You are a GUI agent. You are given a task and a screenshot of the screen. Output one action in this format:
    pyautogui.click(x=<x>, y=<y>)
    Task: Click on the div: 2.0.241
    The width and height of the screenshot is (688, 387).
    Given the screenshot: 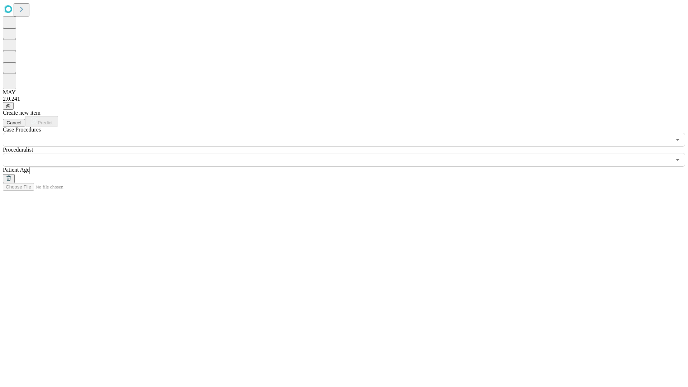 What is the action you would take?
    pyautogui.click(x=344, y=99)
    